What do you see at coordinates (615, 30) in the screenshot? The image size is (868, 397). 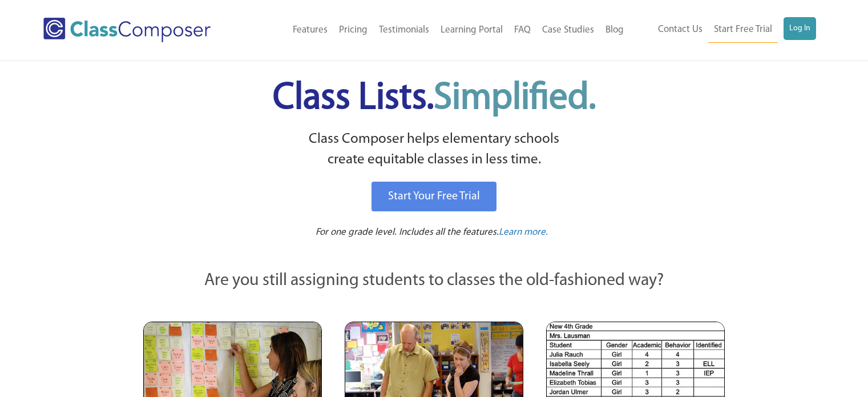 I see `a: Blog` at bounding box center [615, 30].